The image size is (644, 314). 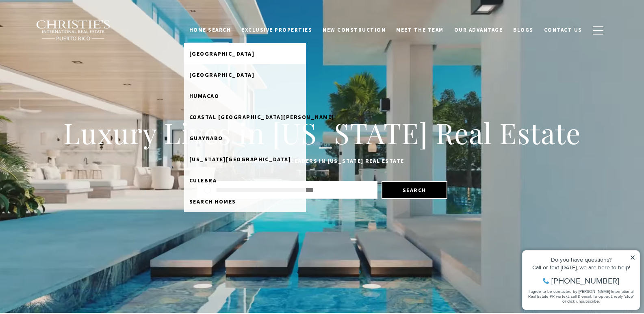 I want to click on a: New Construction, so click(x=354, y=30).